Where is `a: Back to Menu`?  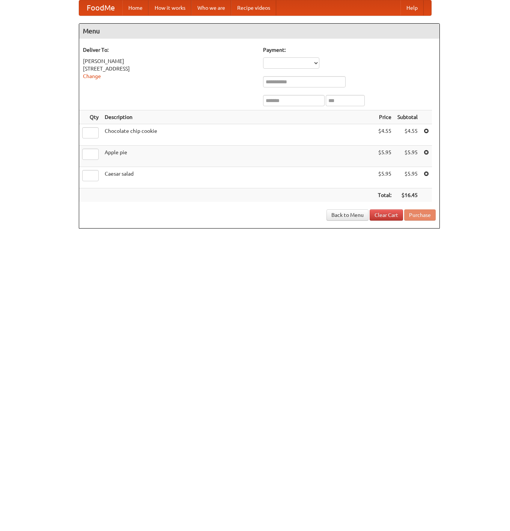
a: Back to Menu is located at coordinates (347, 215).